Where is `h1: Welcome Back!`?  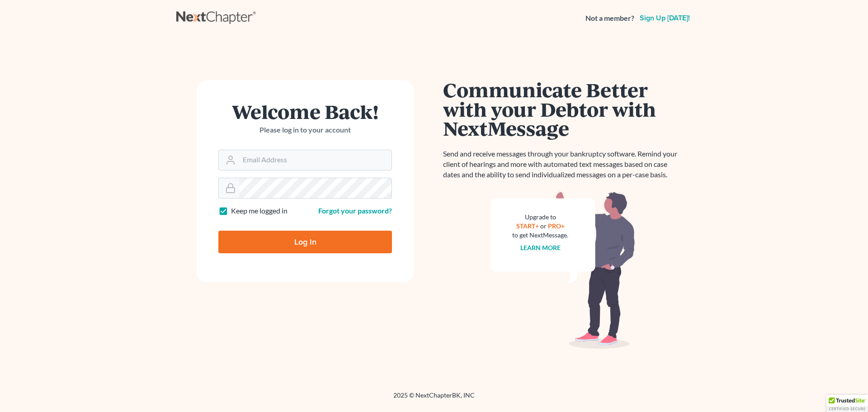 h1: Welcome Back! is located at coordinates (305, 111).